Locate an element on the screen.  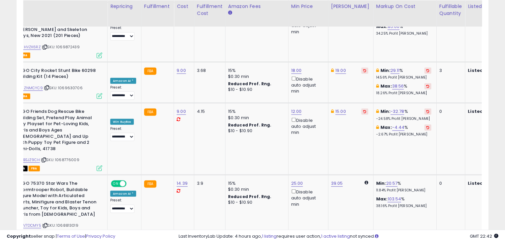
a: 1 active listing is located at coordinates (336, 236).